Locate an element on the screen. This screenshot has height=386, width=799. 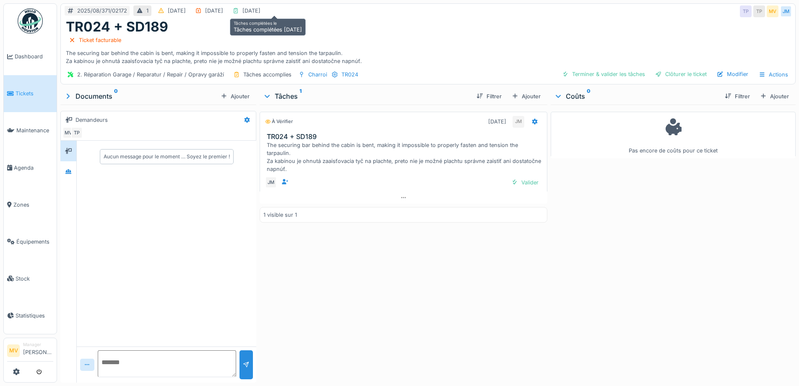
img: Badge_color-CXgf-gQk.svg is located at coordinates (30, 21).